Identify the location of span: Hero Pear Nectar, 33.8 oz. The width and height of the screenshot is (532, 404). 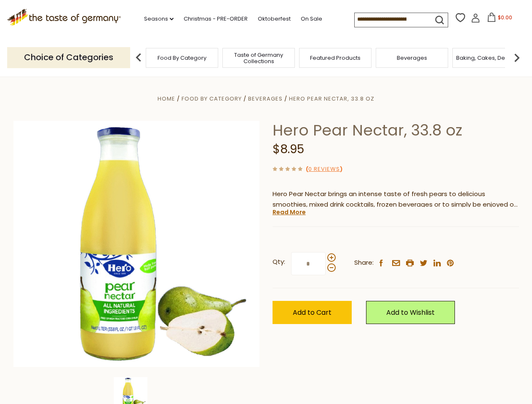
(331, 98).